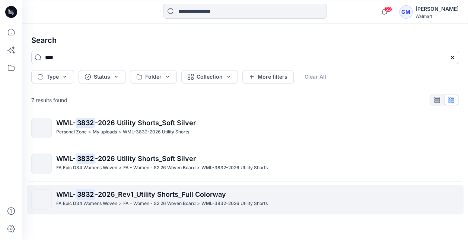 This screenshot has height=240, width=468. I want to click on a: WML-3832-2026_Rev1_Utility Shorts_Full ColorwayFA Epic D34 Womens Woven>FA - Women - S2 26 Woven ..., so click(245, 199).